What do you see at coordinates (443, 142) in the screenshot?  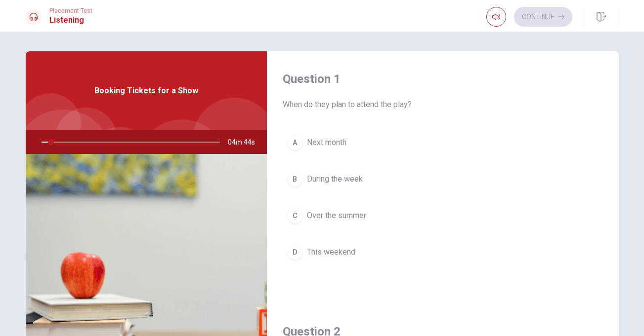 I see `button: ANext month` at bounding box center [443, 142].